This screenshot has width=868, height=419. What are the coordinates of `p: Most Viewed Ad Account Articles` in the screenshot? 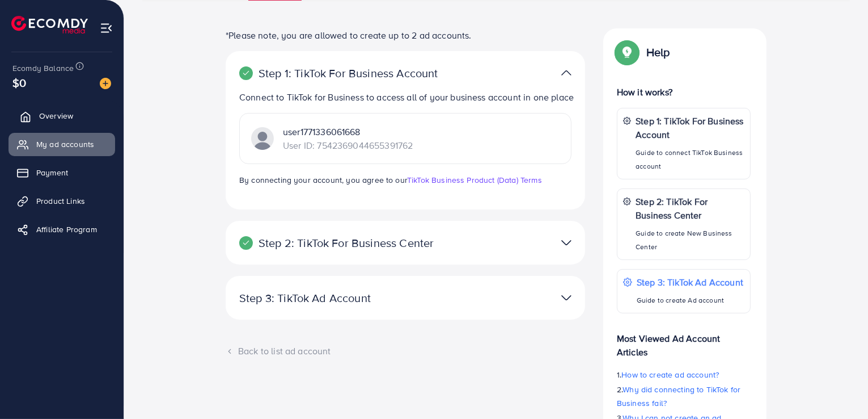 It's located at (683, 341).